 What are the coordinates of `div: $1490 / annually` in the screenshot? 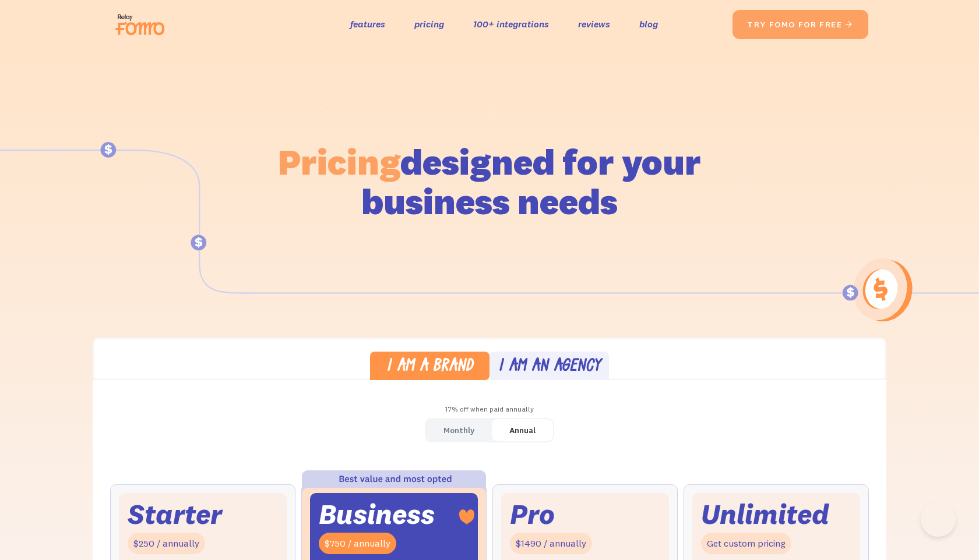 It's located at (550, 543).